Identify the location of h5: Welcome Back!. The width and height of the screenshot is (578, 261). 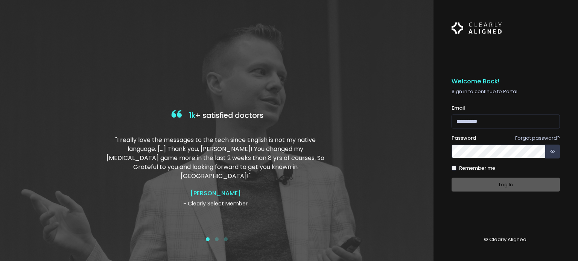
(505, 82).